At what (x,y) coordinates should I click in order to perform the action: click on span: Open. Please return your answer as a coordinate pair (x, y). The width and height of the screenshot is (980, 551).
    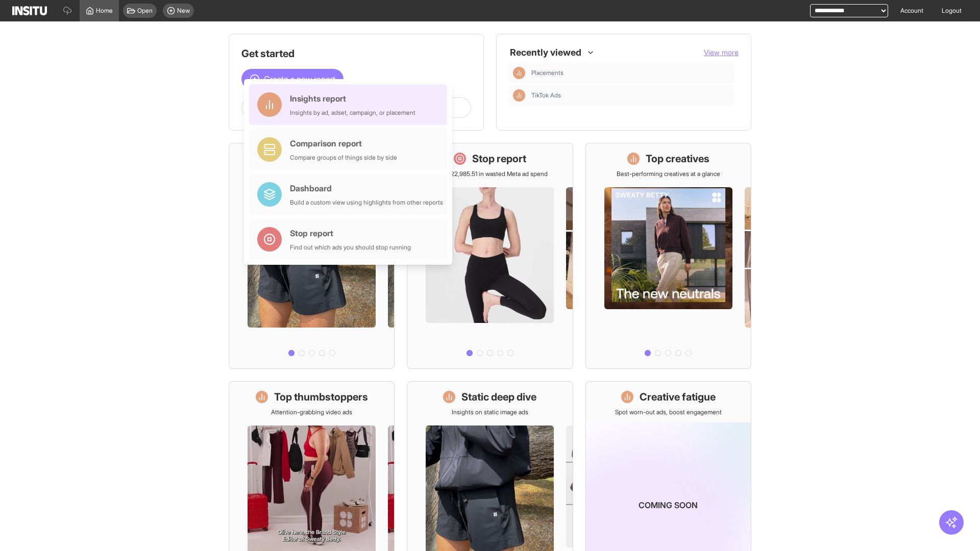
    Looking at the image, I should click on (145, 11).